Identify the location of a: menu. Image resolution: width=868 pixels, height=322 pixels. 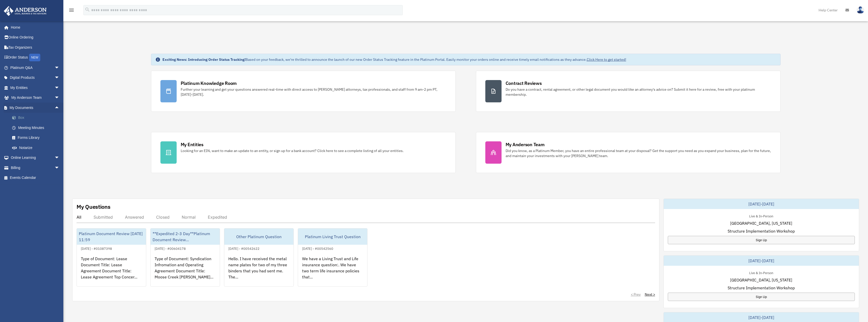
(71, 11).